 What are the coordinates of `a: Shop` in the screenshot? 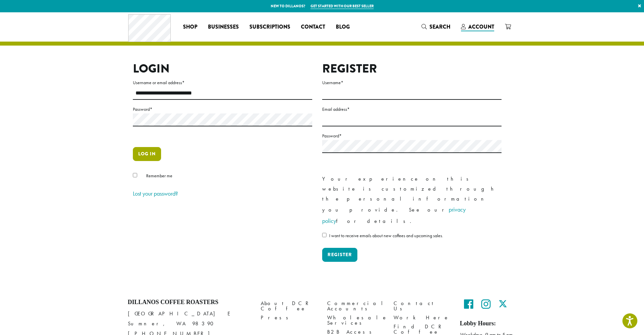 It's located at (190, 27).